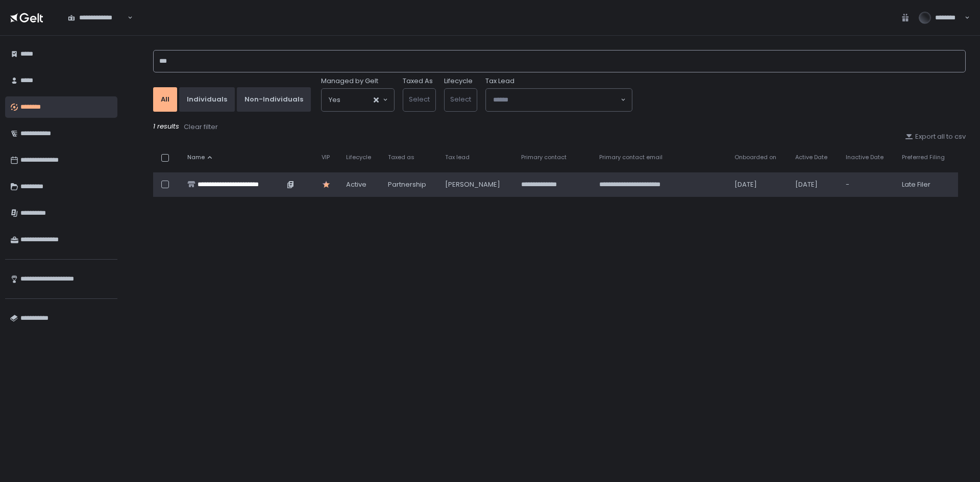  What do you see at coordinates (458, 157) in the screenshot?
I see `span: Tax lead` at bounding box center [458, 157].